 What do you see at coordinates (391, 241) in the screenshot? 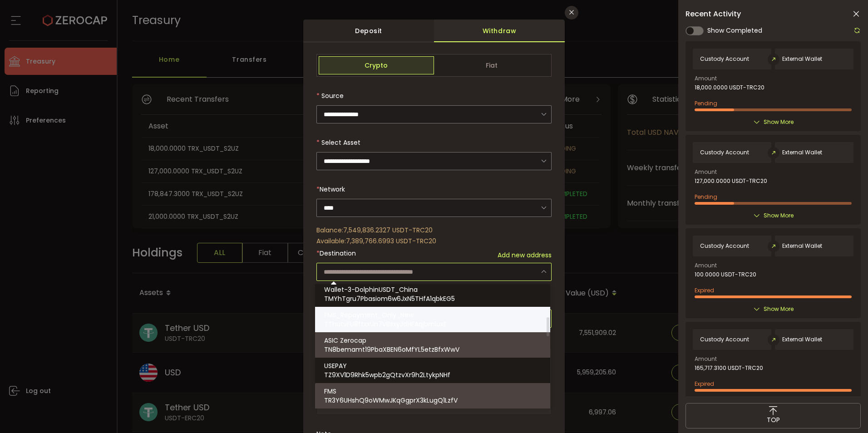
I see `span: 7,389,766.6993 USDT-TRC20` at bounding box center [391, 241].